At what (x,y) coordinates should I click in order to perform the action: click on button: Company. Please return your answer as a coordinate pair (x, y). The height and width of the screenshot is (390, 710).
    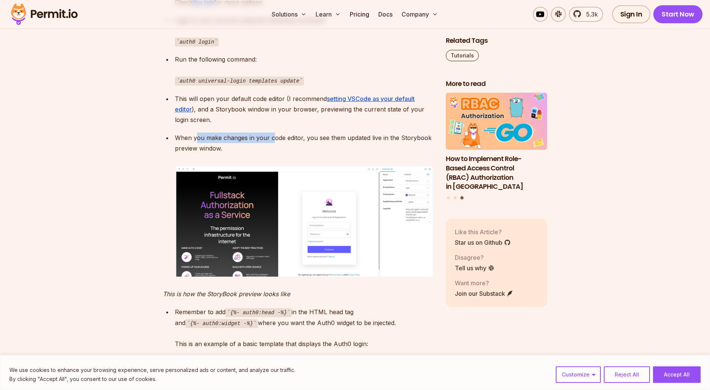
    Looking at the image, I should click on (420, 14).